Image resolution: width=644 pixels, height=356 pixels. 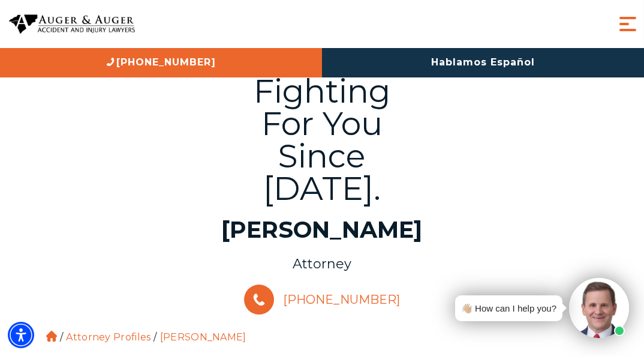 What do you see at coordinates (108, 337) in the screenshot?
I see `a: Attorney Profiles` at bounding box center [108, 337].